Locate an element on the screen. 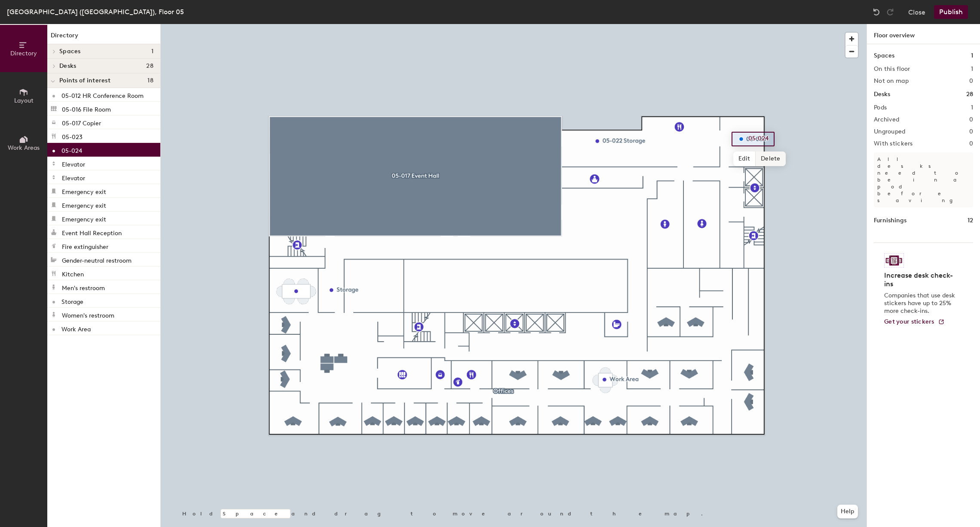  span: Desks is located at coordinates (68, 66).